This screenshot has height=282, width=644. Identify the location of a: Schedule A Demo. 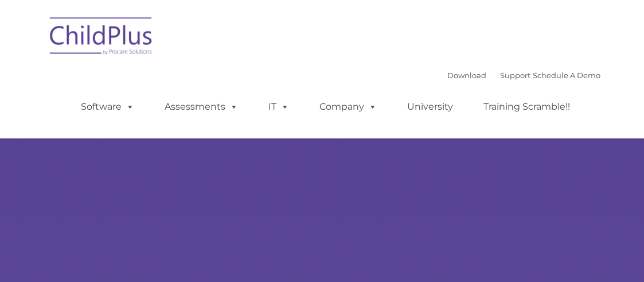
(567, 75).